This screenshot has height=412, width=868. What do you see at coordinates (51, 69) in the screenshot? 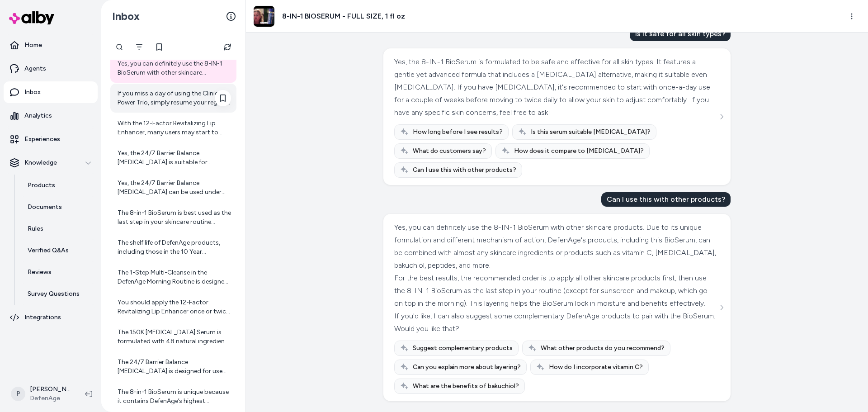
I see `a: Agents` at bounding box center [51, 69].